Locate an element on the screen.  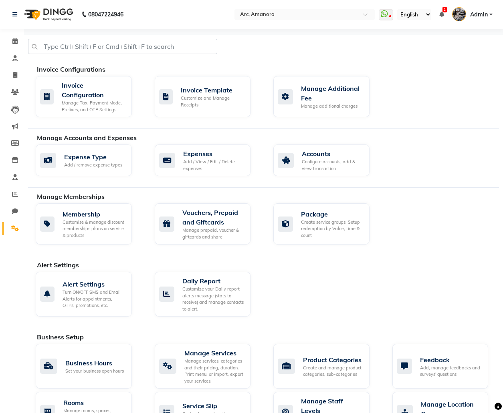
div: Invoice Configuration is located at coordinates (93, 90).